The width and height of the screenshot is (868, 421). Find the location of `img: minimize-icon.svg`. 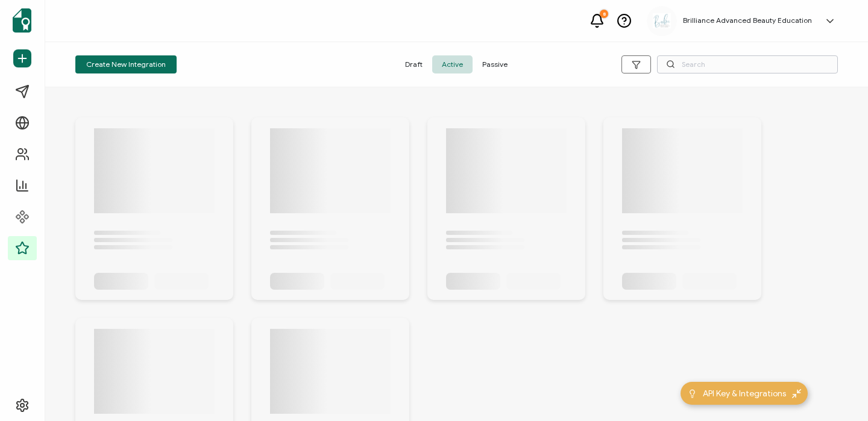

img: minimize-icon.svg is located at coordinates (796, 393).